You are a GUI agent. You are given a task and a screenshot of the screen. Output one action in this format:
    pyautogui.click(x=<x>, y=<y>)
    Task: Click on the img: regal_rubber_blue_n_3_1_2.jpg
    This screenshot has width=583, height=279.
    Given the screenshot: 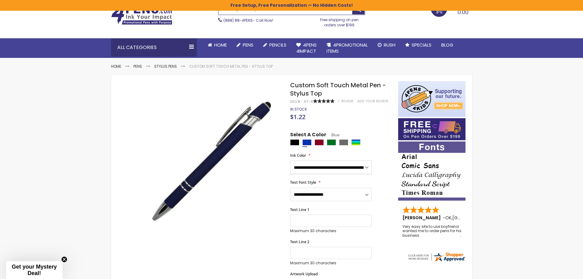 What is the action you would take?
    pyautogui.click(x=212, y=160)
    